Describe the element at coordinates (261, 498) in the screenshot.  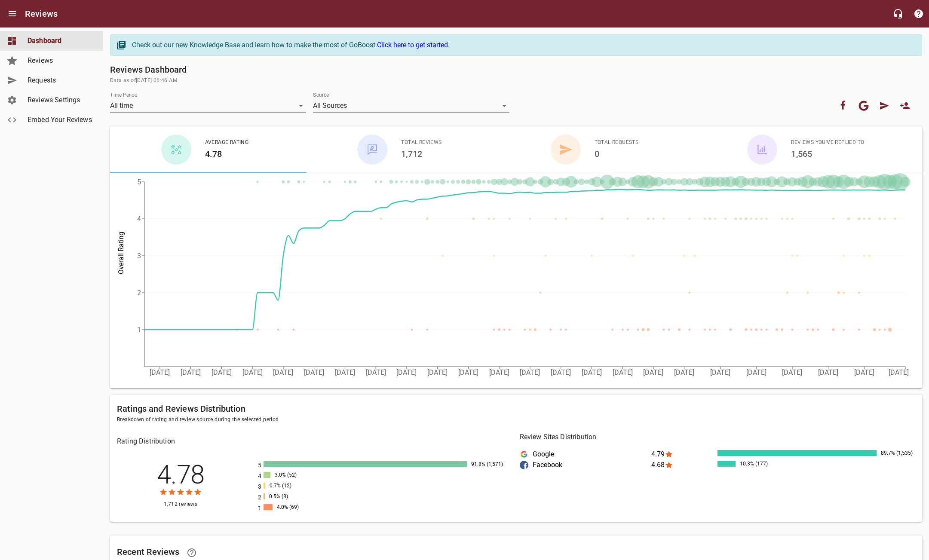
I see `p: 2` at that location.